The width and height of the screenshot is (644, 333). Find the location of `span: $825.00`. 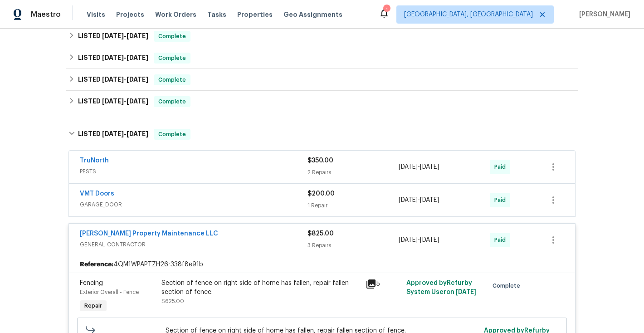

span: $825.00 is located at coordinates (321, 234).